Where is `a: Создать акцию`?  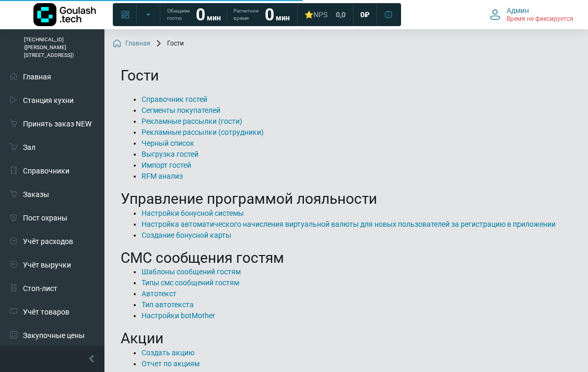 a: Создать акцию is located at coordinates (168, 353).